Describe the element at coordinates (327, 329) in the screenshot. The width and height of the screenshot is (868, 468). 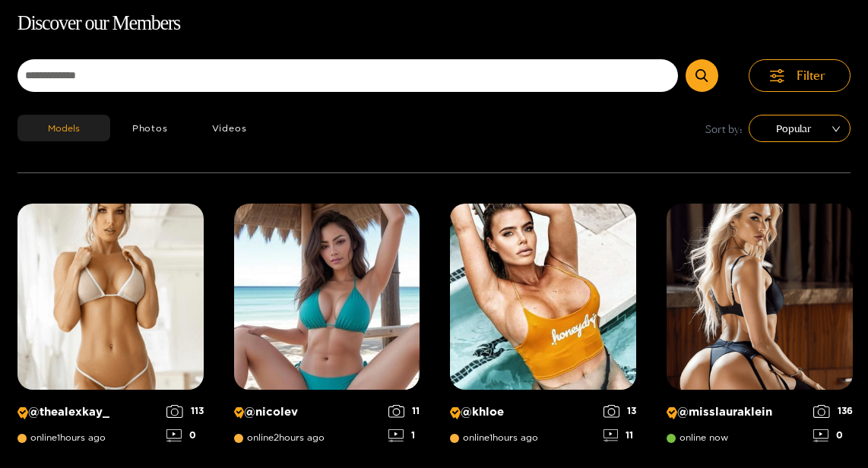
I see `a: Creator Profile Image: nicolev@nicolevonline2hours ago111` at that location.